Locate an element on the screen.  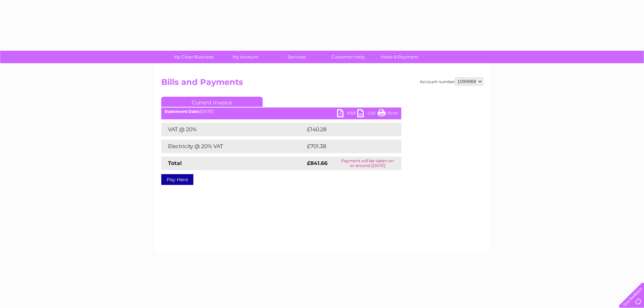
strong: Total is located at coordinates (175, 163).